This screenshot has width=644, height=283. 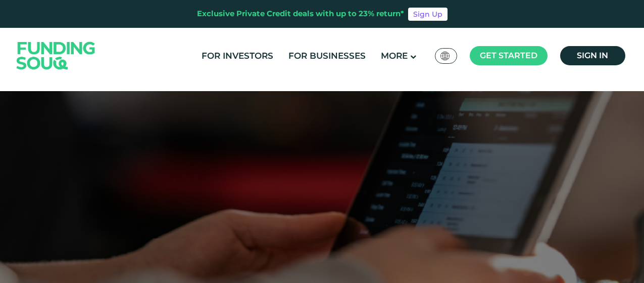 What do you see at coordinates (56, 55) in the screenshot?
I see `img: Logo` at bounding box center [56, 55].